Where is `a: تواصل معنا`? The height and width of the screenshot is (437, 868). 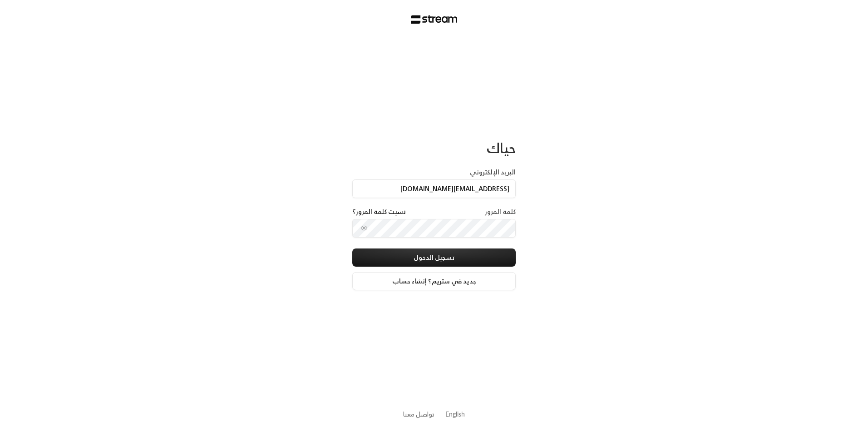
a: تواصل معنا is located at coordinates (419, 414).